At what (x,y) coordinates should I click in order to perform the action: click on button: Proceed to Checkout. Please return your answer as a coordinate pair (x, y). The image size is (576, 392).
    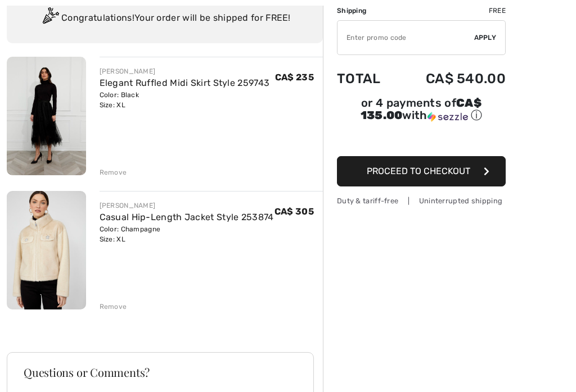
    Looking at the image, I should click on (421, 172).